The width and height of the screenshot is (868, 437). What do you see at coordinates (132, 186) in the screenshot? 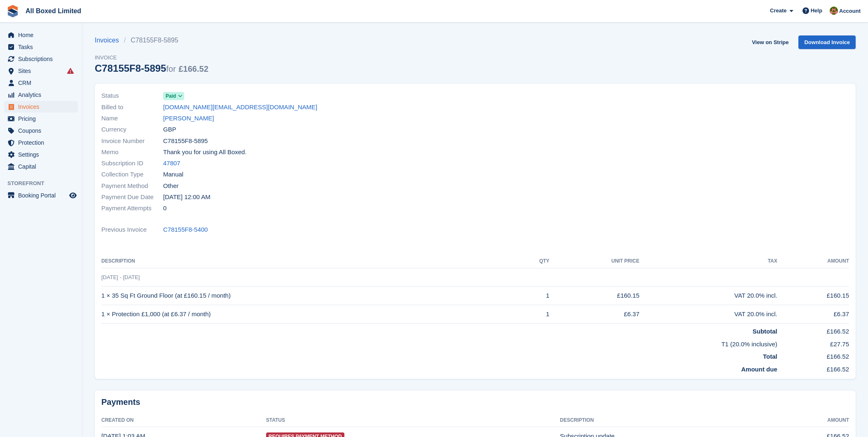
I see `span: Payment Method` at bounding box center [132, 186].